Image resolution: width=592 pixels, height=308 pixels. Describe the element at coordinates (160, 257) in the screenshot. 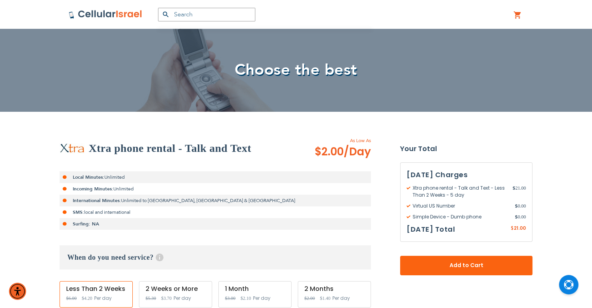

I see `span: Help` at that location.